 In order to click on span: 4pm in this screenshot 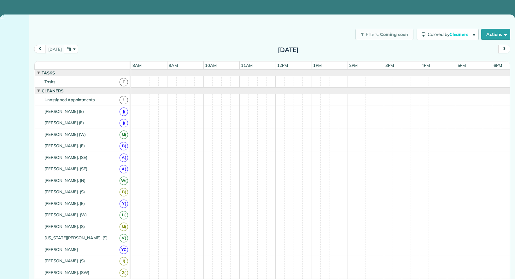, I will do `click(425, 65)`.